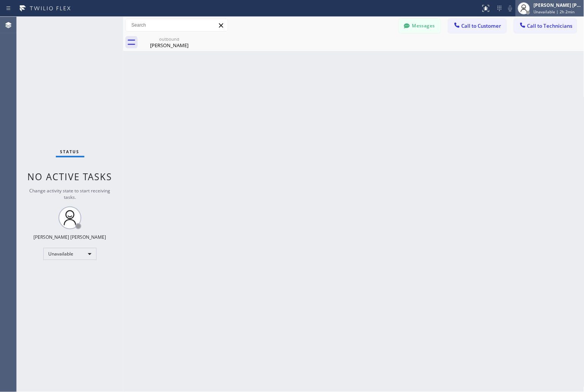 This screenshot has width=584, height=392. Describe the element at coordinates (70, 177) in the screenshot. I see `span: No active tasks` at that location.